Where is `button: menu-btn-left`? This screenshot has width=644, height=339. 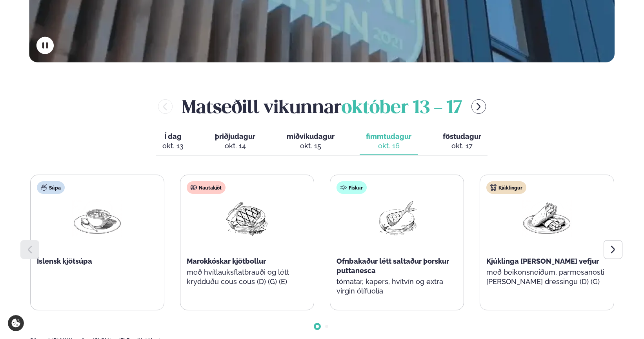 button: menu-btn-left is located at coordinates (165, 106).